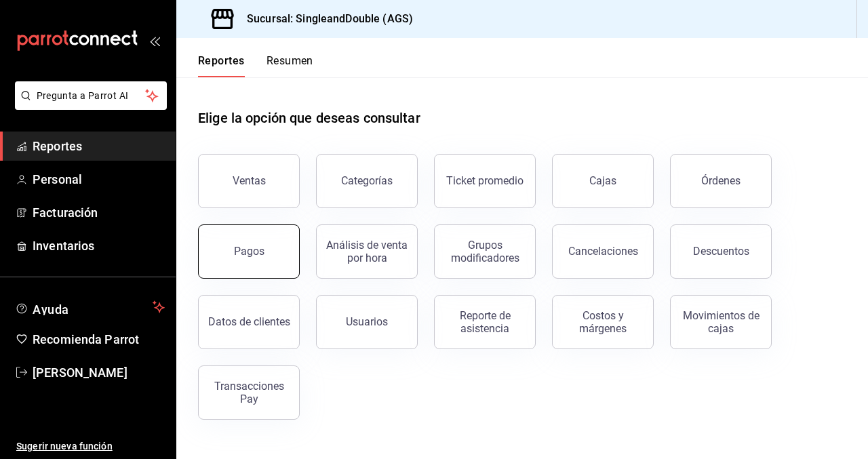 The height and width of the screenshot is (459, 868). I want to click on button: Grupos modificadores, so click(484, 251).